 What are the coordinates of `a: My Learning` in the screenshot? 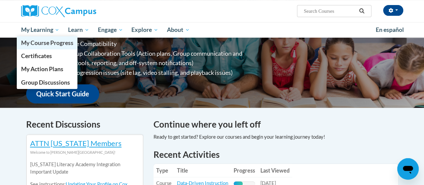 It's located at (40, 30).